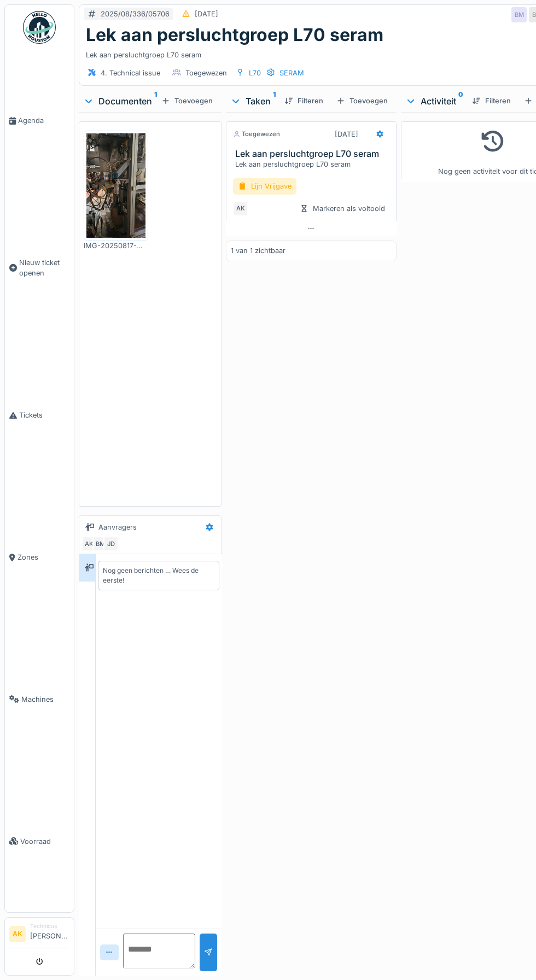 This screenshot has height=980, width=536. I want to click on div: SERAM, so click(291, 73).